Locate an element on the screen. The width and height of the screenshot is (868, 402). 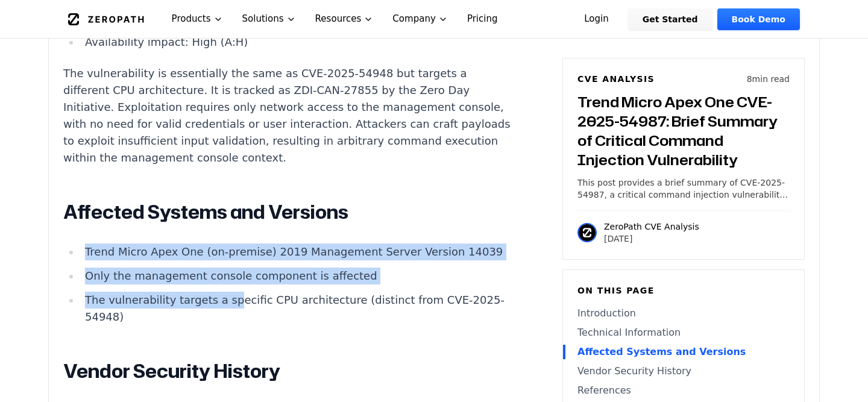
a: Technical Information is located at coordinates (684, 333).